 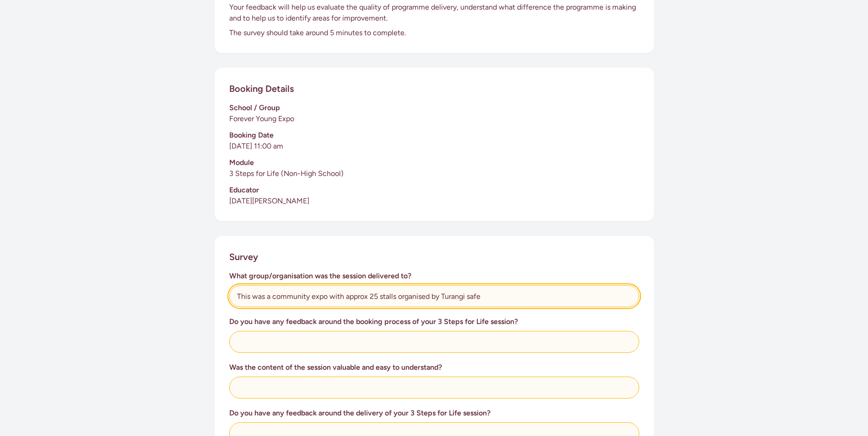 What do you see at coordinates (434, 190) in the screenshot?
I see `h3: Educator` at bounding box center [434, 190].